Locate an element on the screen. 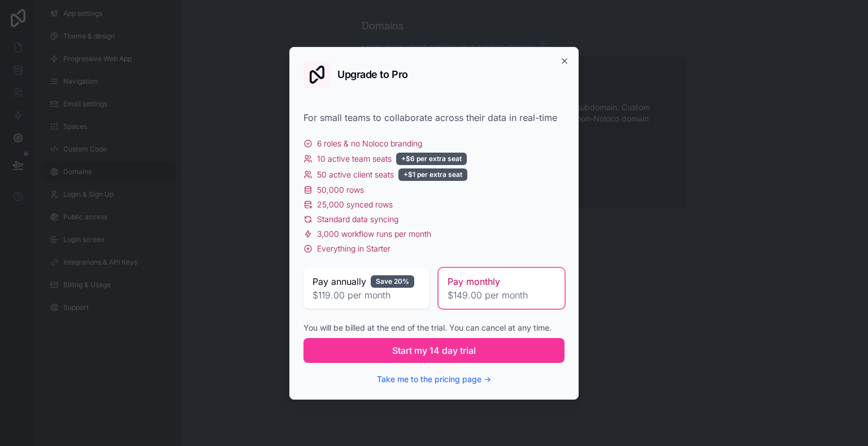 This screenshot has height=446, width=868. span: 25,000 synced rows is located at coordinates (355, 205).